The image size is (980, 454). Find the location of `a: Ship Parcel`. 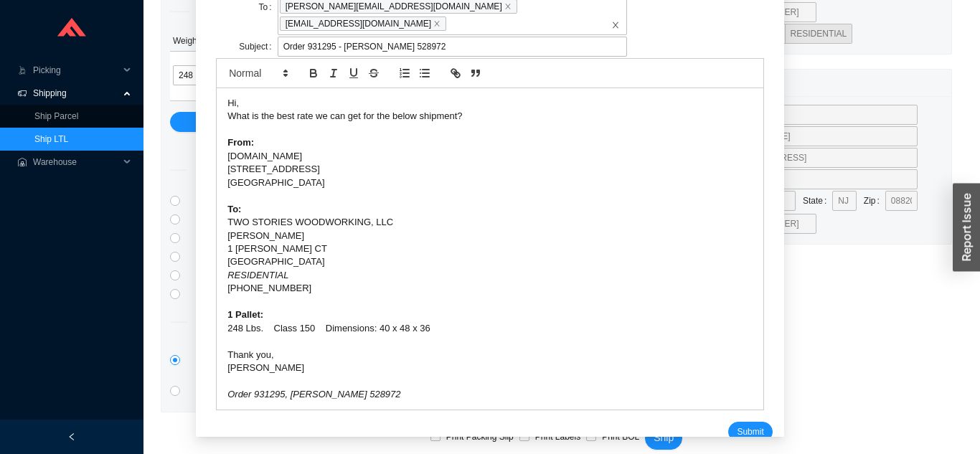

a: Ship Parcel is located at coordinates (56, 117).